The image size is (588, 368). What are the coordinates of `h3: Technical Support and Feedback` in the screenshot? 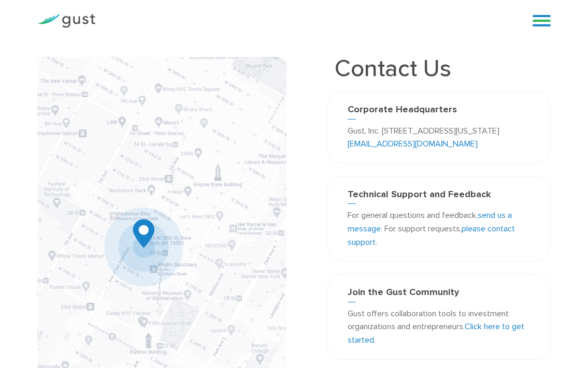 It's located at (439, 197).